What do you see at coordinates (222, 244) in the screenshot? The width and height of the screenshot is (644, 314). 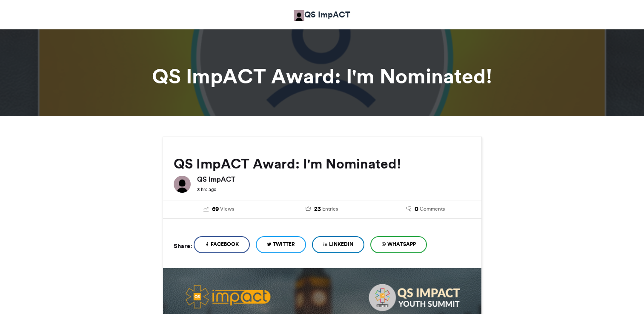 I see `a: Facebook` at bounding box center [222, 244].